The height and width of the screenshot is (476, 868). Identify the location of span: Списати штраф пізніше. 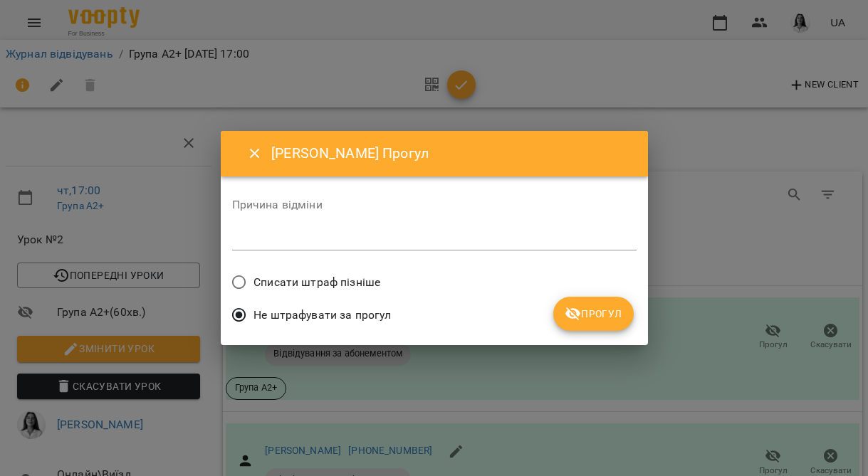
(317, 282).